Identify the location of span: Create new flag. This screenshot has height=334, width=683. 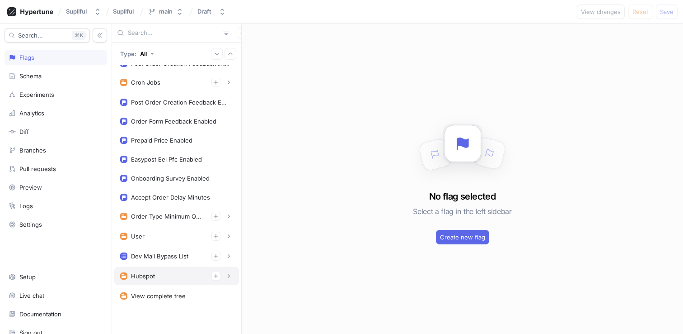
(463, 237).